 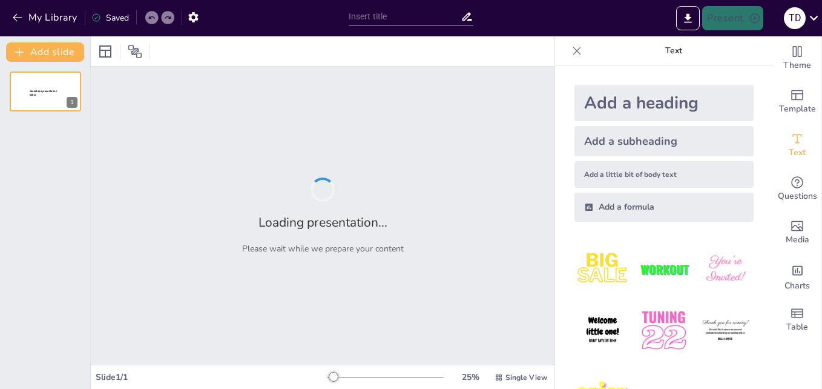 What do you see at coordinates (45, 18) in the screenshot?
I see `button: My Library` at bounding box center [45, 18].